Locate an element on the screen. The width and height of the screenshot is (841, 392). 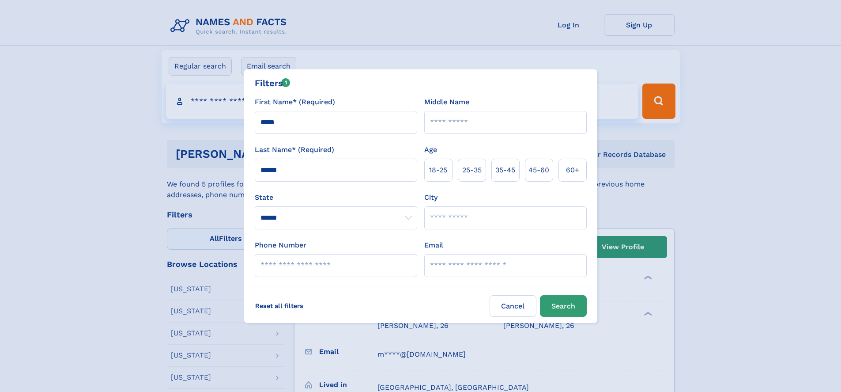
span: 25‑35 is located at coordinates (472, 170).